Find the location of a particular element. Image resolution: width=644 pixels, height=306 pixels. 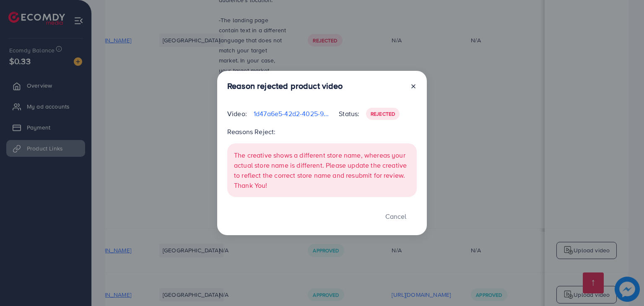

h3: Reason rejected product video is located at coordinates (285, 86).